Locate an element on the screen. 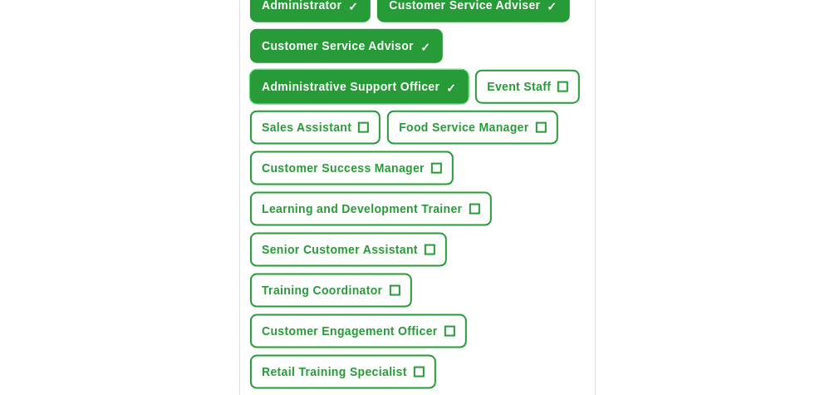 The width and height of the screenshot is (835, 395). button: Learning and Development Trainer is located at coordinates (371, 209).